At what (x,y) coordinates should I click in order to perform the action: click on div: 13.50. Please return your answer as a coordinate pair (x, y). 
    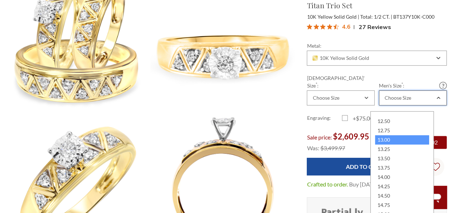
    Looking at the image, I should click on (402, 159).